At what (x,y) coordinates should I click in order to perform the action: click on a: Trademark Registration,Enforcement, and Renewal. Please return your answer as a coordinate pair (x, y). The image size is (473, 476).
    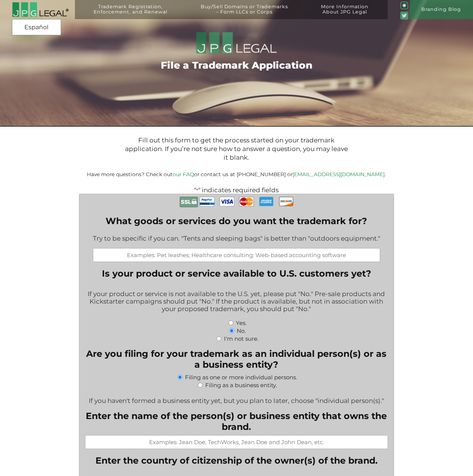
    Looking at the image, I should click on (130, 14).